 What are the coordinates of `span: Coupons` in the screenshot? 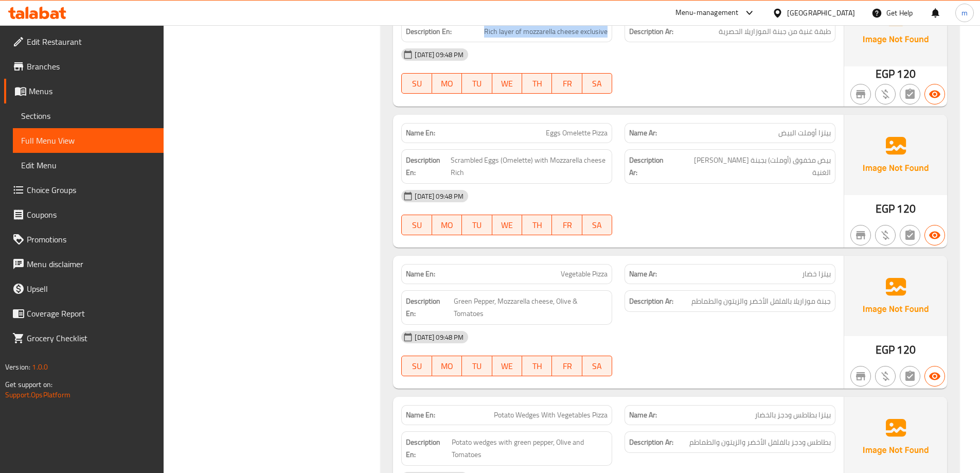 It's located at (91, 215).